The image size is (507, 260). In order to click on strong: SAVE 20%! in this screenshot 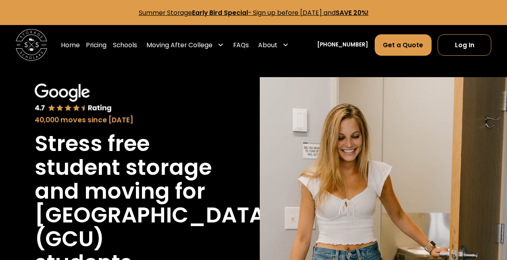, I will do `click(352, 13)`.